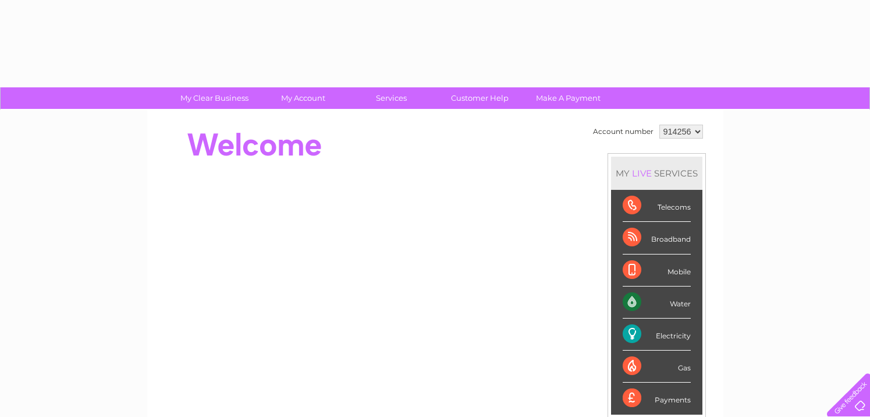  What do you see at coordinates (656, 173) in the screenshot?
I see `div: MY SERVICES` at bounding box center [656, 173].